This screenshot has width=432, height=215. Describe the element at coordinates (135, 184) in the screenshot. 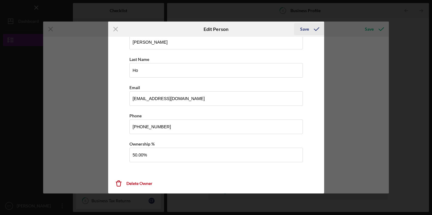

I see `button: Delete Owner` at that location.